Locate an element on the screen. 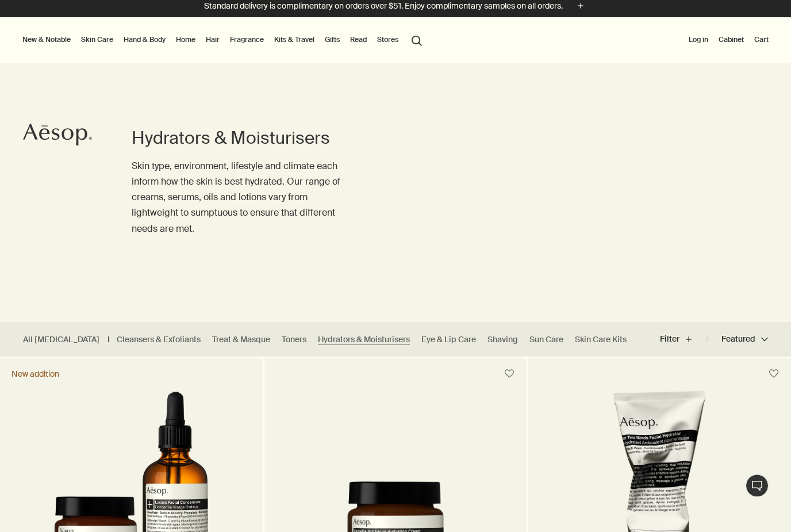  a: Toners is located at coordinates (294, 340).